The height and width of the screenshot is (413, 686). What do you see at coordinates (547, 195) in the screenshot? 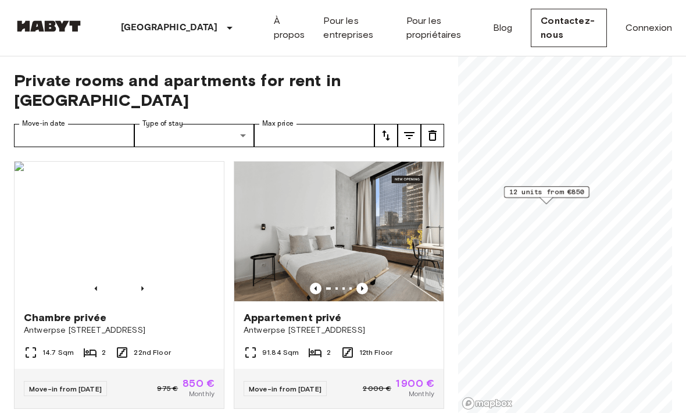
I see `div: Map marker` at bounding box center [547, 195].